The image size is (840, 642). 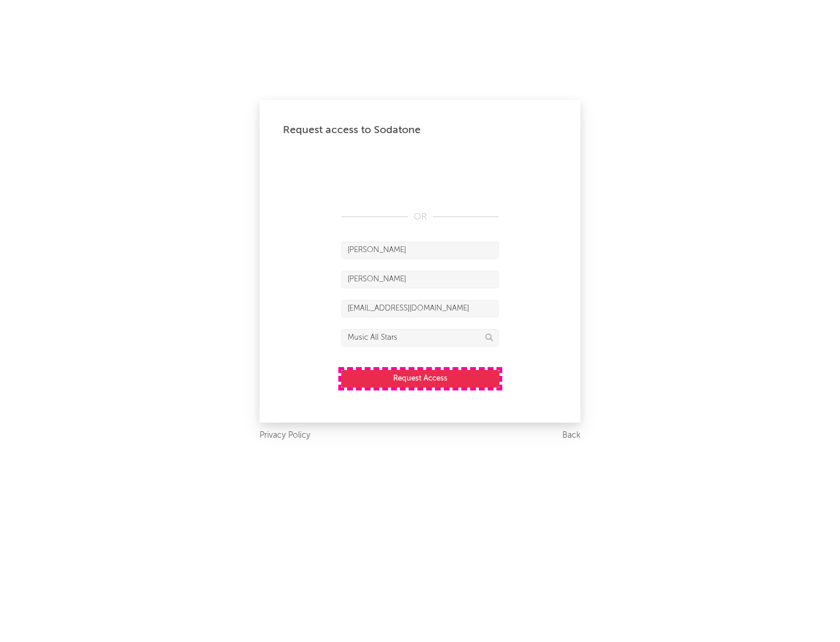 What do you see at coordinates (284, 436) in the screenshot?
I see `a: Privacy Policy` at bounding box center [284, 436].